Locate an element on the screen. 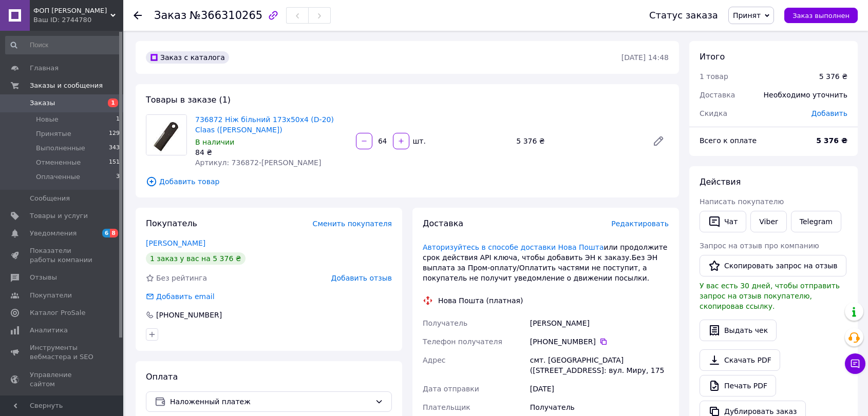 The height and width of the screenshot is (416, 868). button: Скопировать запрос на отзыв is located at coordinates (772, 266).